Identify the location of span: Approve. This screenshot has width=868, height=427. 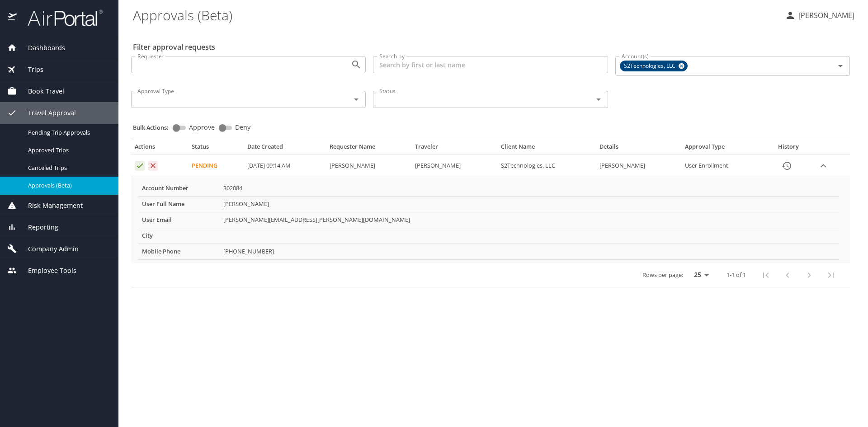
(202, 128).